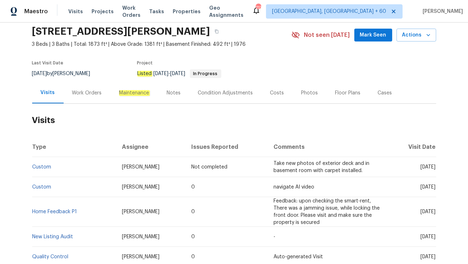  Describe the element at coordinates (55, 212) in the screenshot. I see `a: Home Feedback P1` at that location.